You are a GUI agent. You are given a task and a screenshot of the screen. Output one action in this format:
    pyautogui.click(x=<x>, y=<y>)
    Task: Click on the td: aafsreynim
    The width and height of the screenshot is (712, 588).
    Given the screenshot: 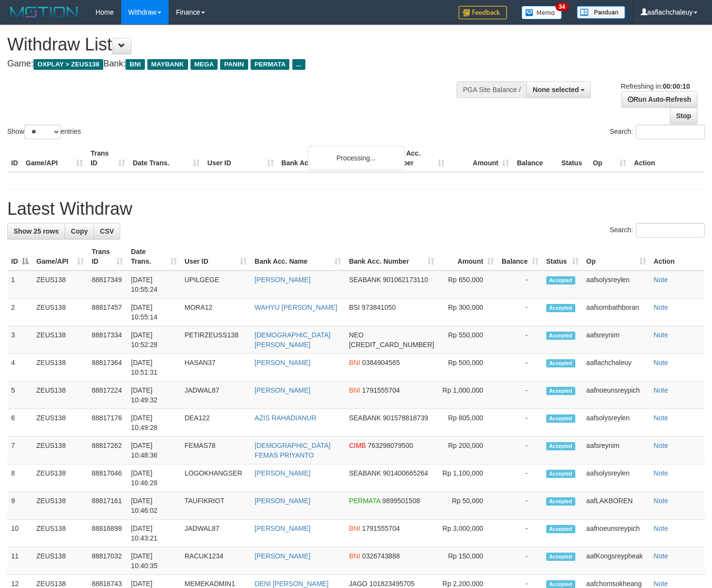 What is the action you would take?
    pyautogui.click(x=617, y=340)
    